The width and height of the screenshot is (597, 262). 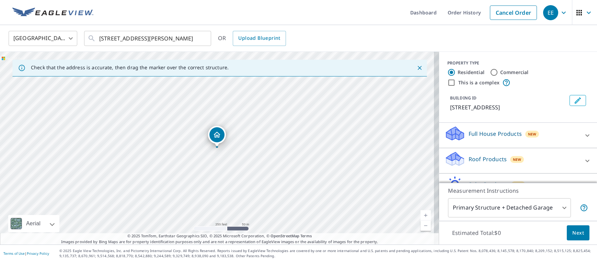 What do you see at coordinates (130, 68) in the screenshot?
I see `p: Check that the address is accurate, then drag the marker over the correct structure.` at bounding box center [130, 68].